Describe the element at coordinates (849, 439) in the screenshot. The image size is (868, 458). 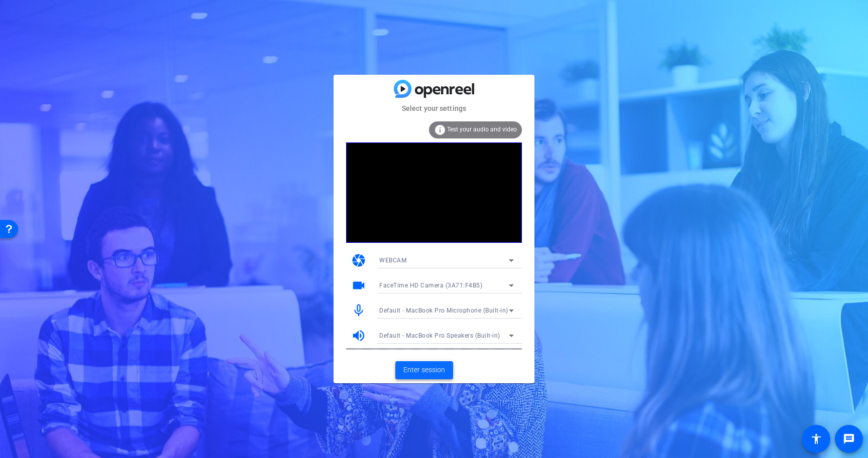
I see `mat-icon: message` at that location.